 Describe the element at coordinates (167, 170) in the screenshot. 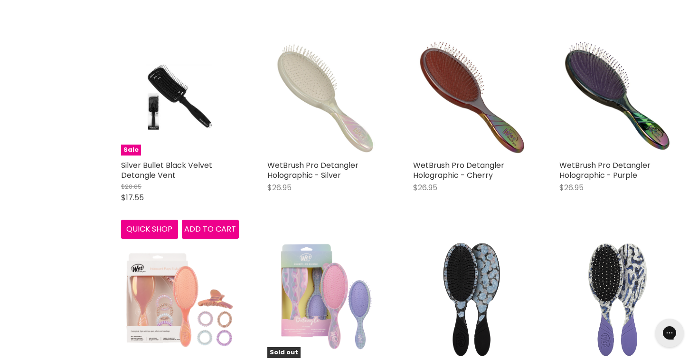

I see `a: Silver Bullet Black Velvet Detangle Vent` at that location.